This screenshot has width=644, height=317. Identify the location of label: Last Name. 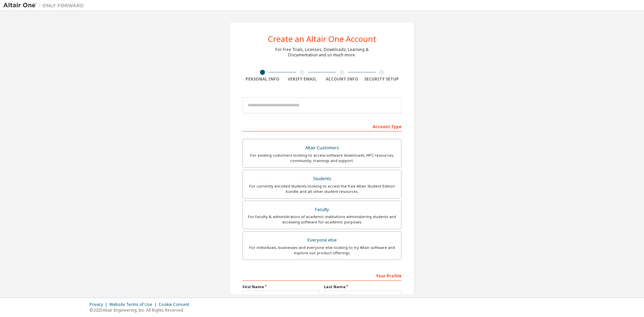
(363, 287).